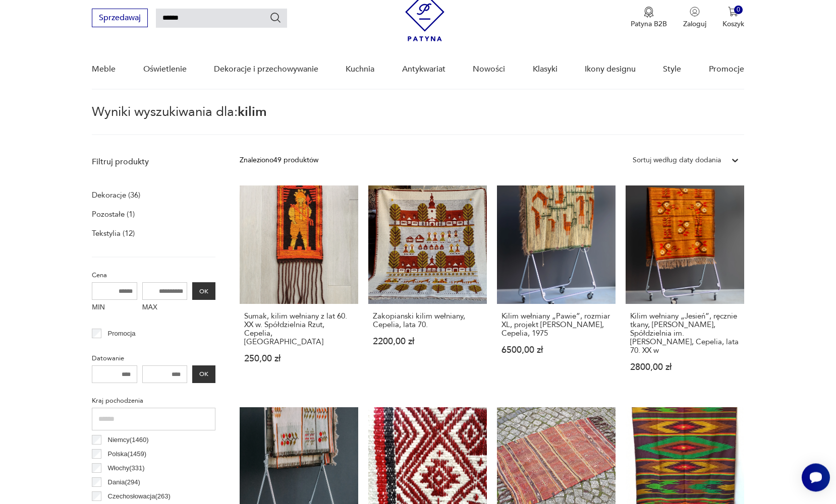  What do you see at coordinates (165, 70) in the screenshot?
I see `a: Oświetlenie` at bounding box center [165, 70].